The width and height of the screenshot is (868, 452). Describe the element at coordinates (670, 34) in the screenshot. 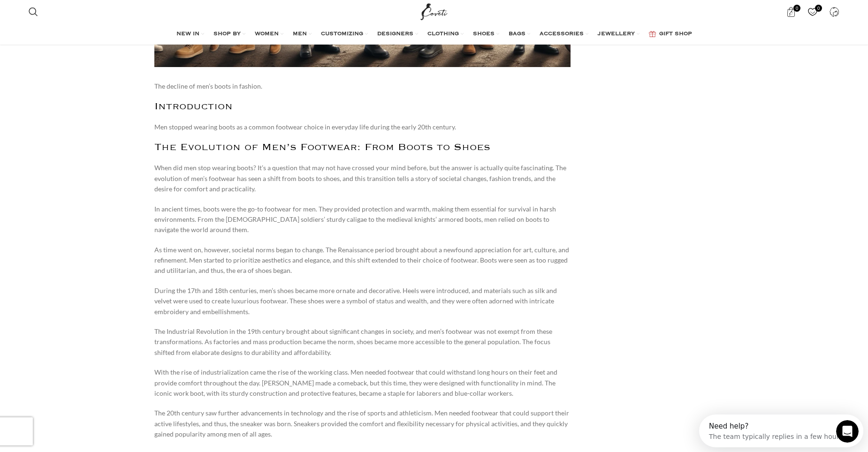

I see `a: GIFT SHOP` at that location.